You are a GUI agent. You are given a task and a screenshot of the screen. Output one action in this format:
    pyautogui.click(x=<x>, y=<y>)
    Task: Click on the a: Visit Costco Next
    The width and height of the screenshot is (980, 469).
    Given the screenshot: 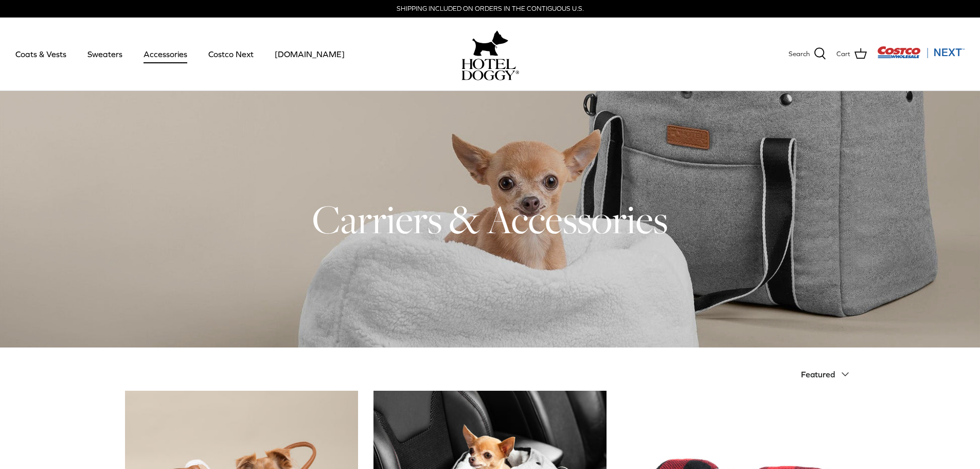 What is the action you would take?
    pyautogui.click(x=921, y=56)
    